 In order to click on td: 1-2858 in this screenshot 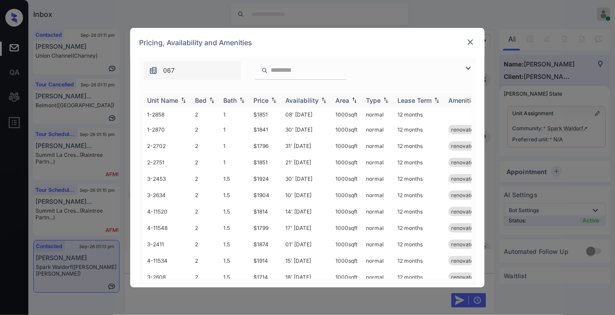, I will do `click(167, 114)`.